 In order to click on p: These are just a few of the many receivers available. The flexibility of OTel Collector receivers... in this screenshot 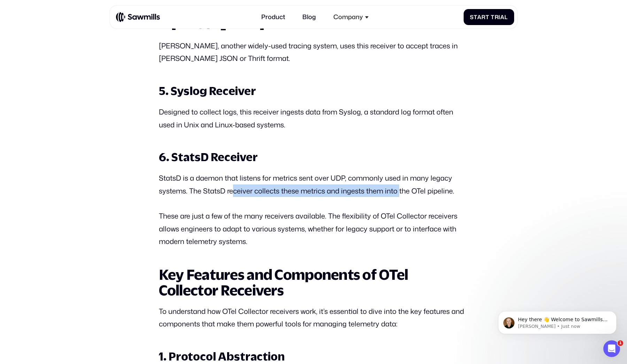, I will do `click(314, 228)`.